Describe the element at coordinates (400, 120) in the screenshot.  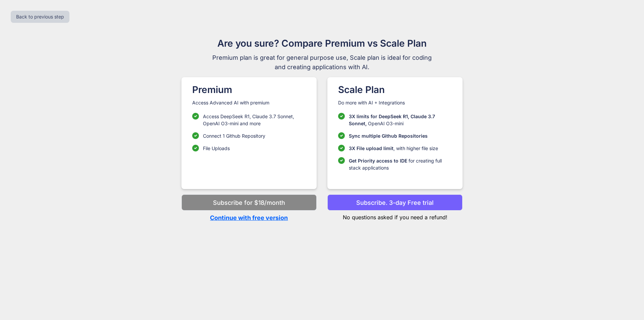
I see `p: OpenAI O3-mini` at that location.